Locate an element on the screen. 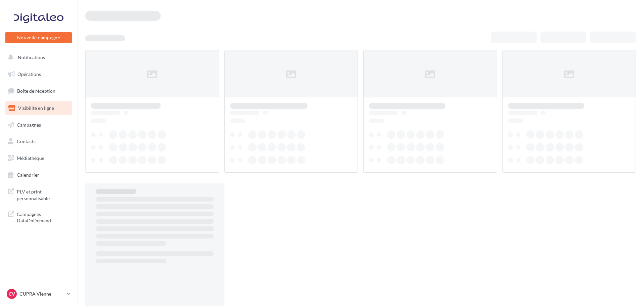 The image size is (644, 306). button: Notifications is located at coordinates (37, 57).